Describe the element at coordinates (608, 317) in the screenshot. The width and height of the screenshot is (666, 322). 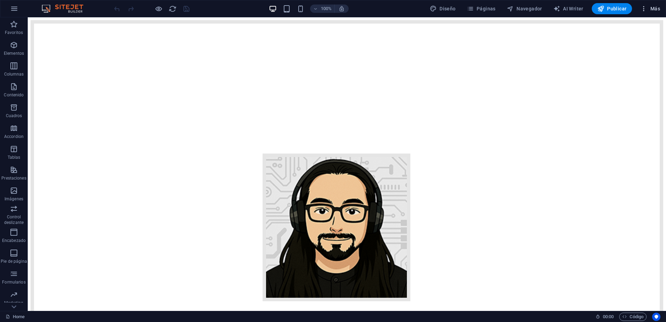
I see `span: 00 00` at that location.